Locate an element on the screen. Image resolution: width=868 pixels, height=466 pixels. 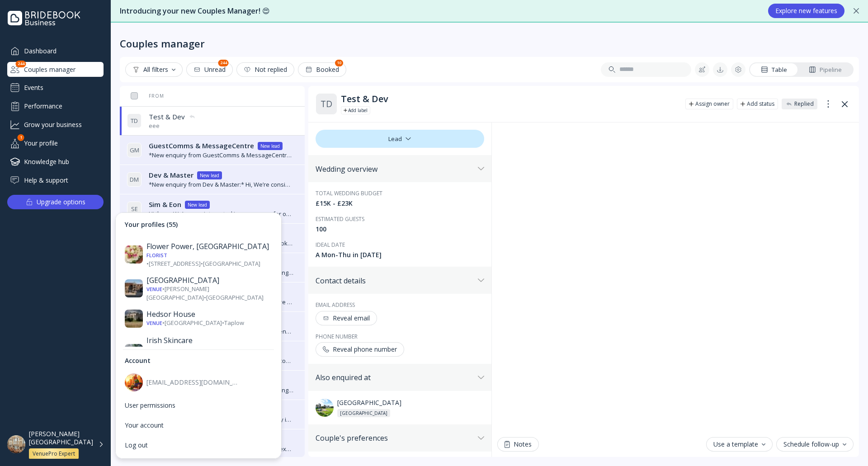
div: 244 is located at coordinates (223, 63).